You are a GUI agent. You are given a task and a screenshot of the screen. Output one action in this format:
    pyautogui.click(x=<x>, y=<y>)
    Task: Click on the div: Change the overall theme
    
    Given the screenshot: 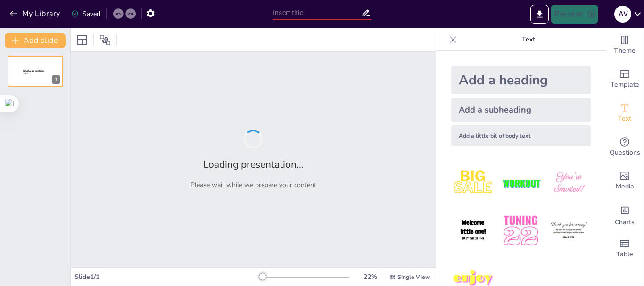 What is the action you would take?
    pyautogui.click(x=624, y=45)
    